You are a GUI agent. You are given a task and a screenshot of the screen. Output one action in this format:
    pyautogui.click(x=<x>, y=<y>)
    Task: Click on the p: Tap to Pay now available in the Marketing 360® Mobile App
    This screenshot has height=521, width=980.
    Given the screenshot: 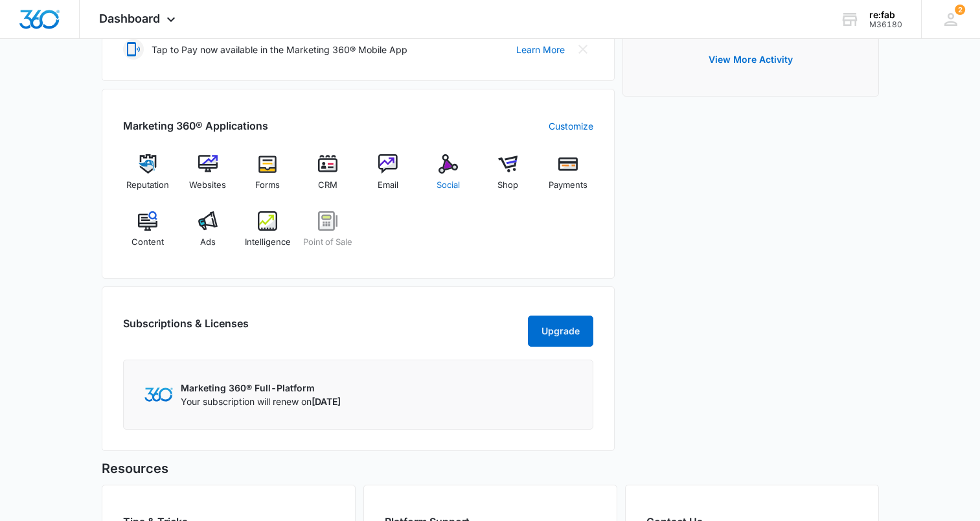 What is the action you would take?
    pyautogui.click(x=279, y=49)
    